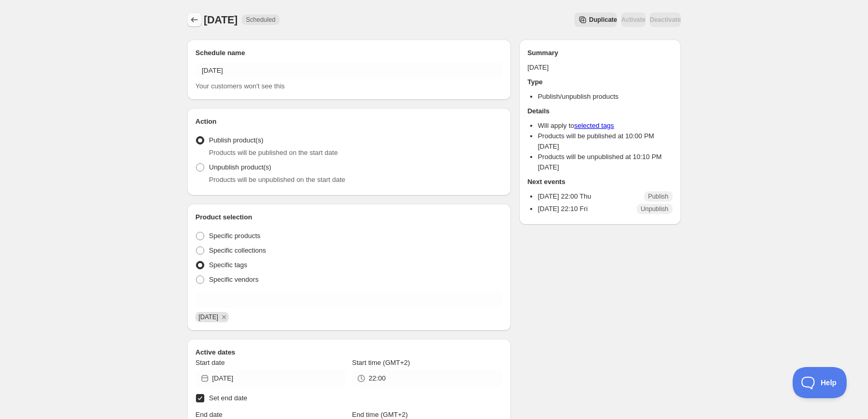  Describe the element at coordinates (600, 53) in the screenshot. I see `h2: Summary` at that location.